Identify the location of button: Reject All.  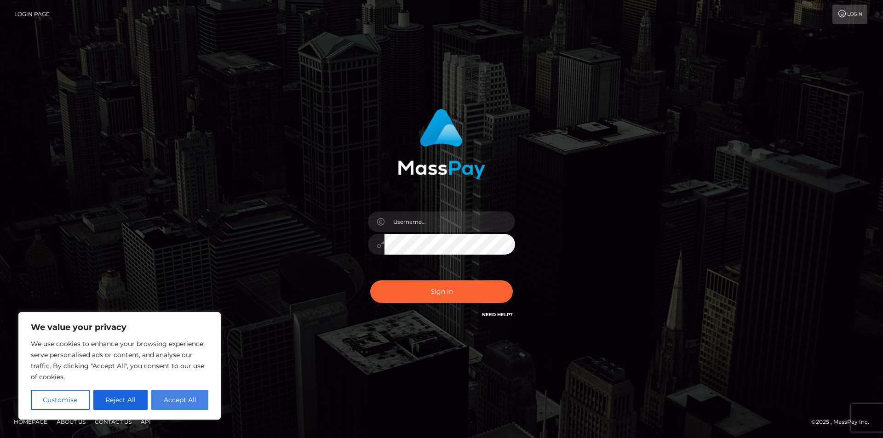
(120, 400).